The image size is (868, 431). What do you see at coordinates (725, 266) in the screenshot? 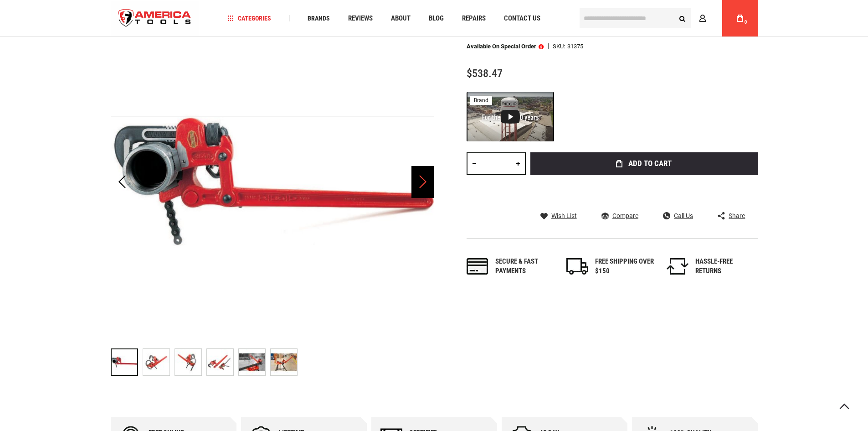
I see `div: HASSLE-FREE RETURNS` at bounding box center [725, 266].